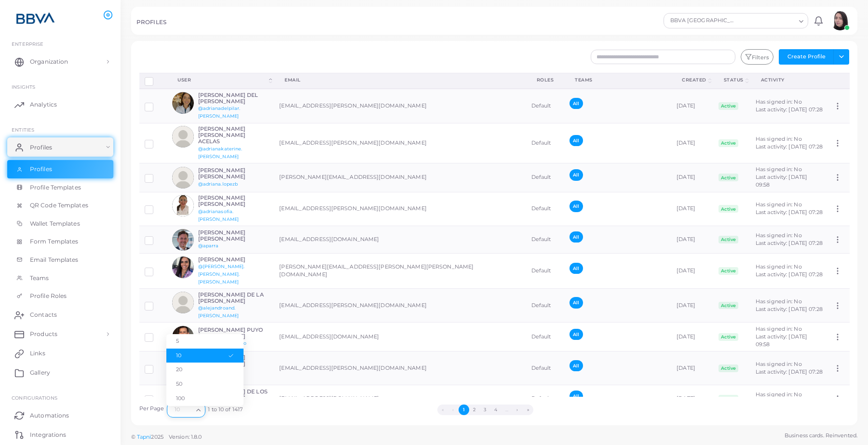 Image resolution: width=868 pixels, height=445 pixels. What do you see at coordinates (152, 22) in the screenshot?
I see `h5: PROFILES` at bounding box center [152, 22].